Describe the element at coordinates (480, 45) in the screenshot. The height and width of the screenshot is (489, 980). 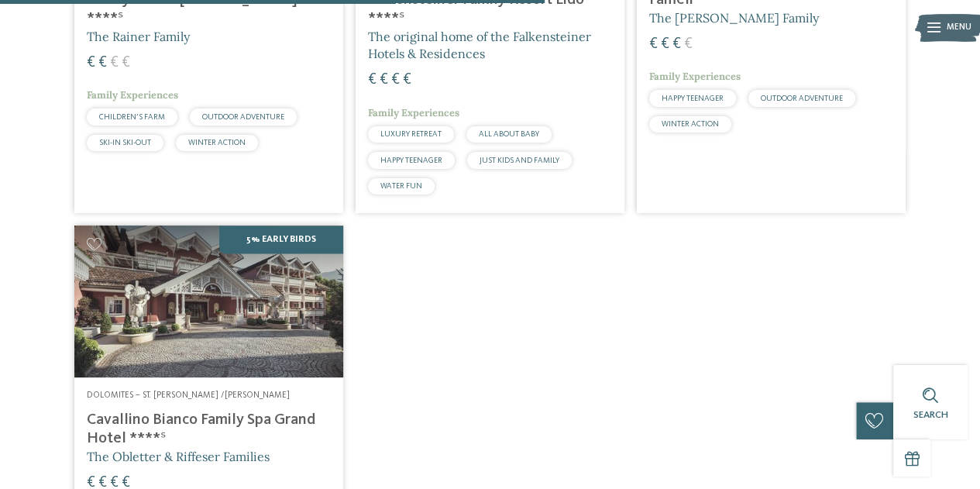
I see `span: The original home of the Falkensteiner Hotels & Residences` at that location.